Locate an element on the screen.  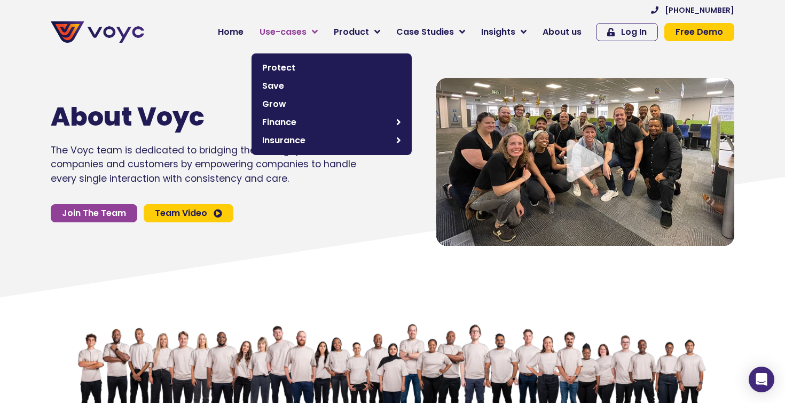
span: Join The Team is located at coordinates (94, 213).